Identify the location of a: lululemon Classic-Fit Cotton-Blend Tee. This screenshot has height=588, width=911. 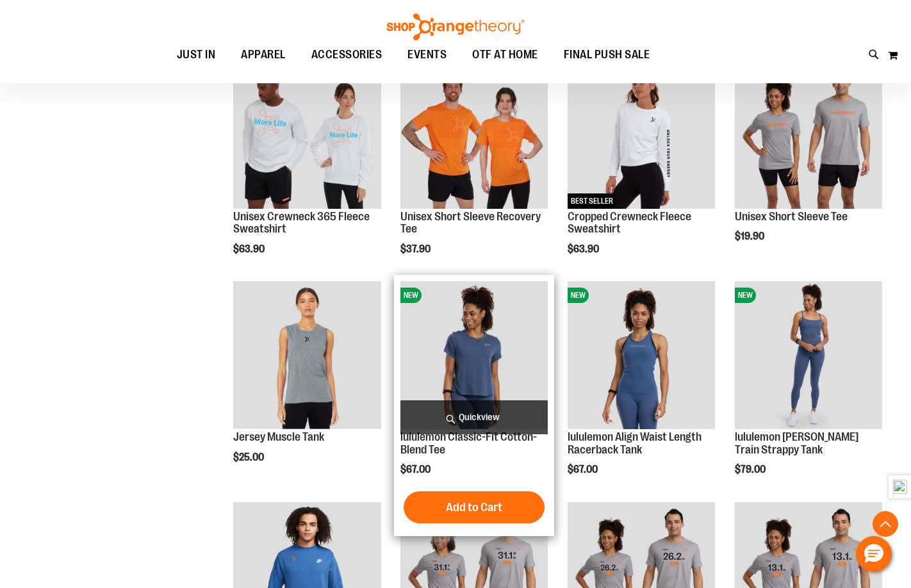
(468, 443).